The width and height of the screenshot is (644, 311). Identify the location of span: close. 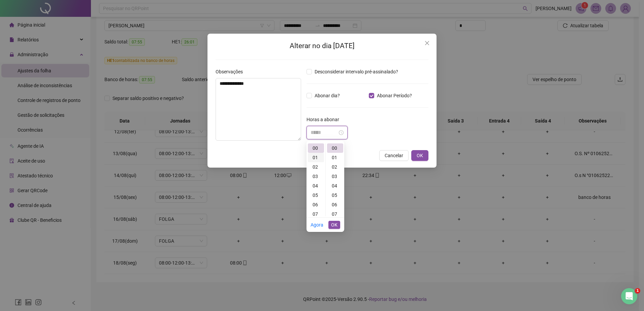
(427, 43).